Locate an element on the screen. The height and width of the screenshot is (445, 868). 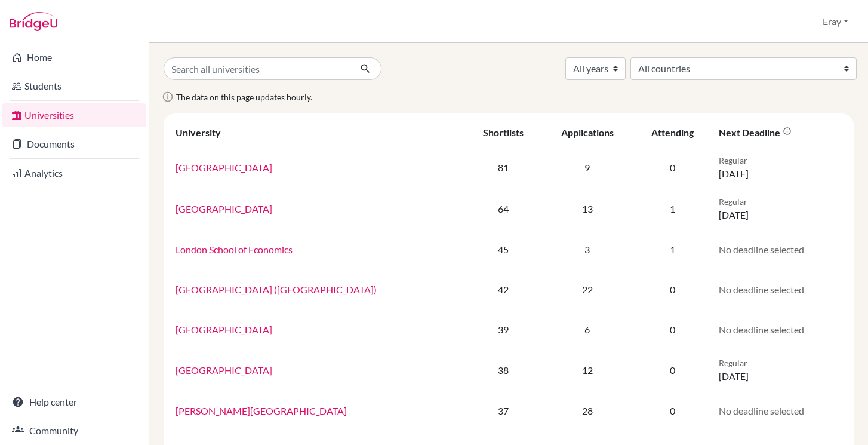
td: 3 is located at coordinates (587, 249).